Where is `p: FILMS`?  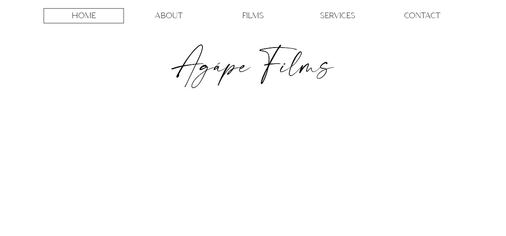
p: FILMS is located at coordinates (253, 16).